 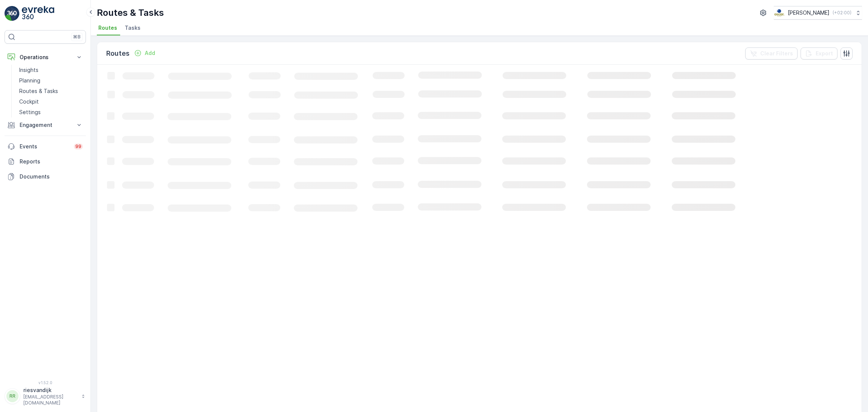 What do you see at coordinates (51, 113) in the screenshot?
I see `a: Settings` at bounding box center [51, 113].